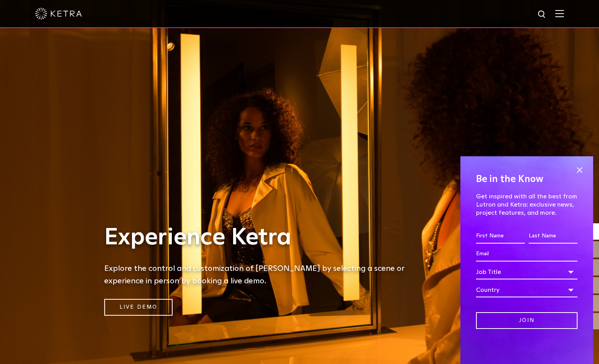  What do you see at coordinates (526, 290) in the screenshot?
I see `div: Country` at bounding box center [526, 290].